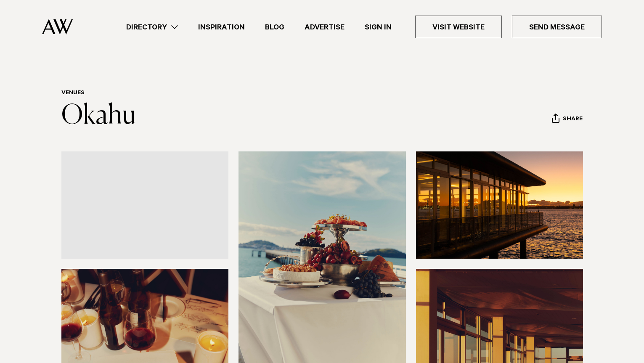  What do you see at coordinates (221, 27) in the screenshot?
I see `a: Inspiration` at bounding box center [221, 27].